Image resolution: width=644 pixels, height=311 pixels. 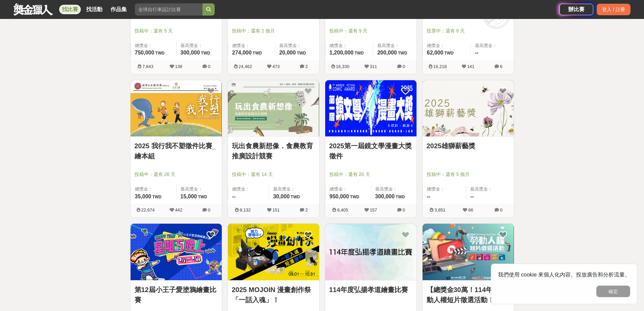 What do you see at coordinates (614, 291) in the screenshot?
I see `button: 確定` at bounding box center [614, 291].